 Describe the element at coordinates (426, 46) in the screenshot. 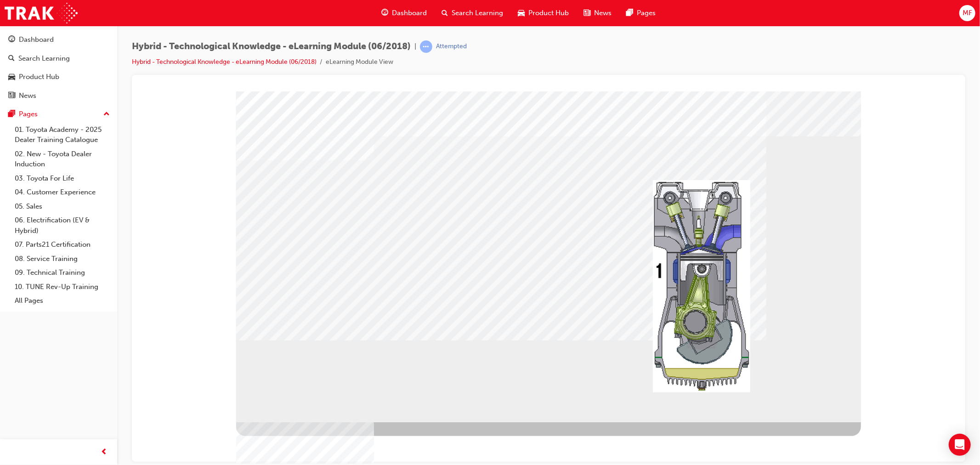

I see `span: learningRecordVerb_ATTEMPT-icon` at that location.